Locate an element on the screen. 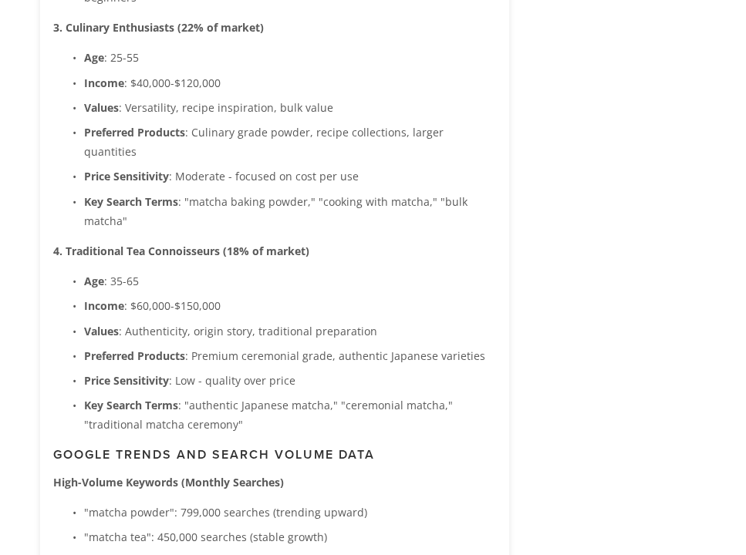 The width and height of the screenshot is (746, 555). p: : Low - quality over price is located at coordinates (290, 380).